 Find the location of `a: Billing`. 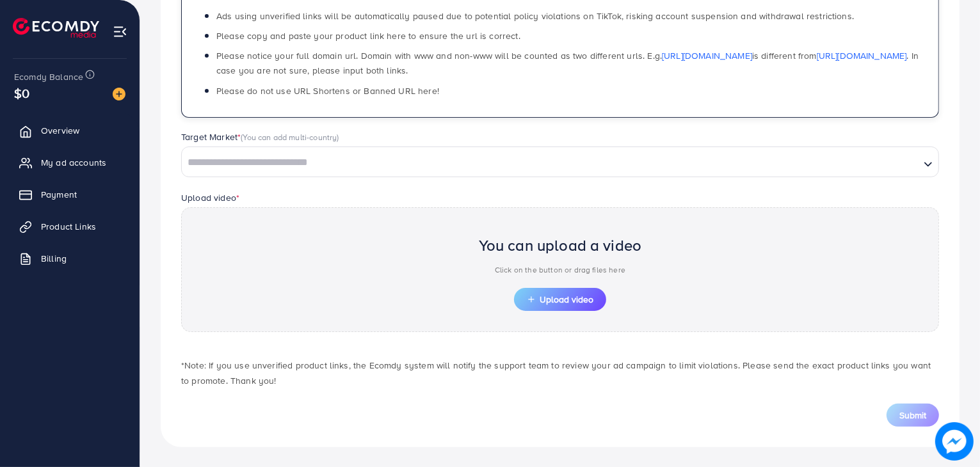

a: Billing is located at coordinates (70, 258).